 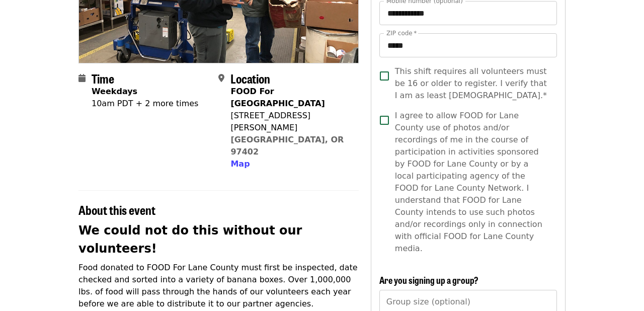 What do you see at coordinates (402, 33) in the screenshot?
I see `label: ZIP code` at bounding box center [402, 33].